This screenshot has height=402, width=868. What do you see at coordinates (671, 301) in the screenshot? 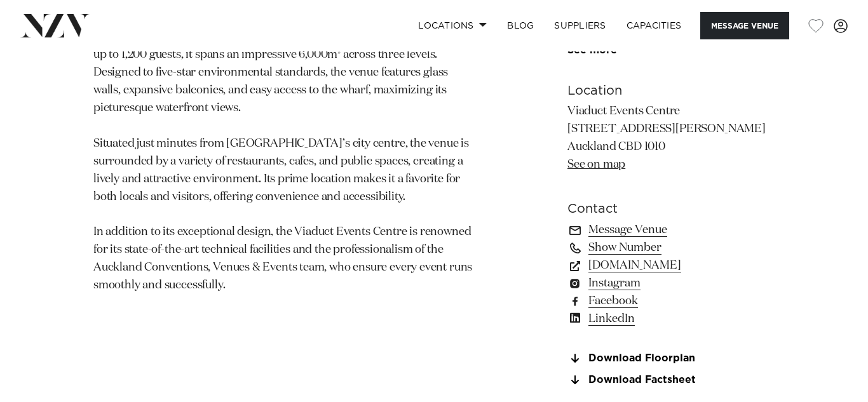
I see `a: Facebook` at bounding box center [671, 301].